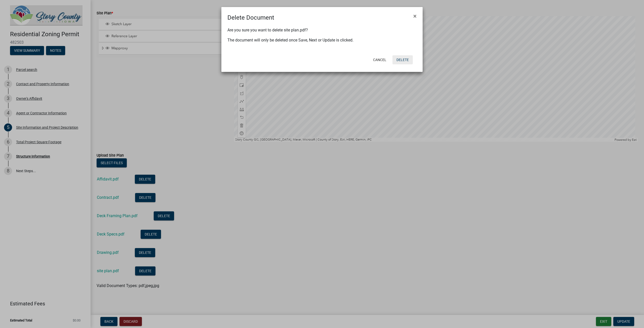 The width and height of the screenshot is (644, 328). I want to click on button: Delete, so click(403, 60).